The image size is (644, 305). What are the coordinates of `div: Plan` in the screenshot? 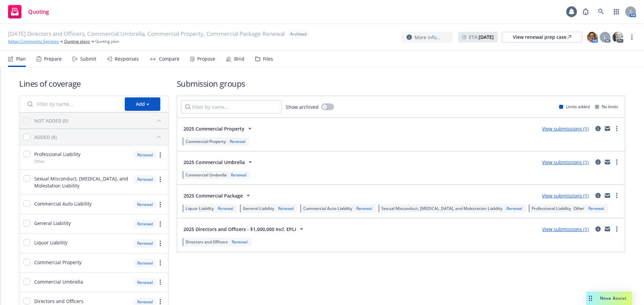 It's located at (21, 59).